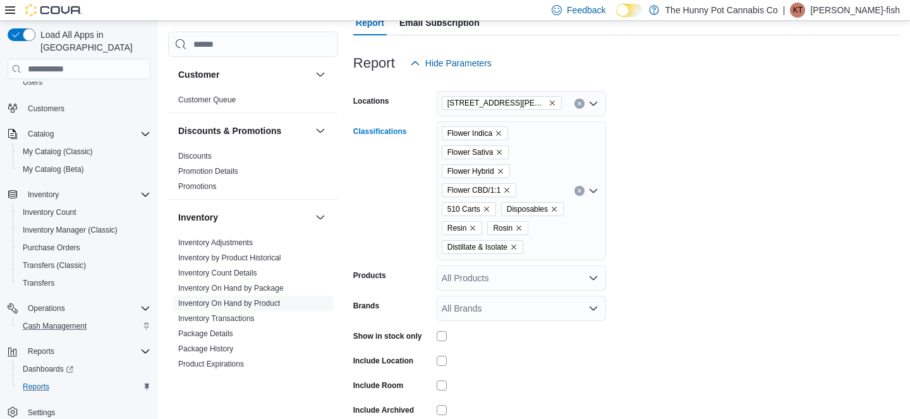 The height and width of the screenshot is (419, 910). What do you see at coordinates (84, 169) in the screenshot?
I see `button: My Catalog (Beta)` at bounding box center [84, 169].